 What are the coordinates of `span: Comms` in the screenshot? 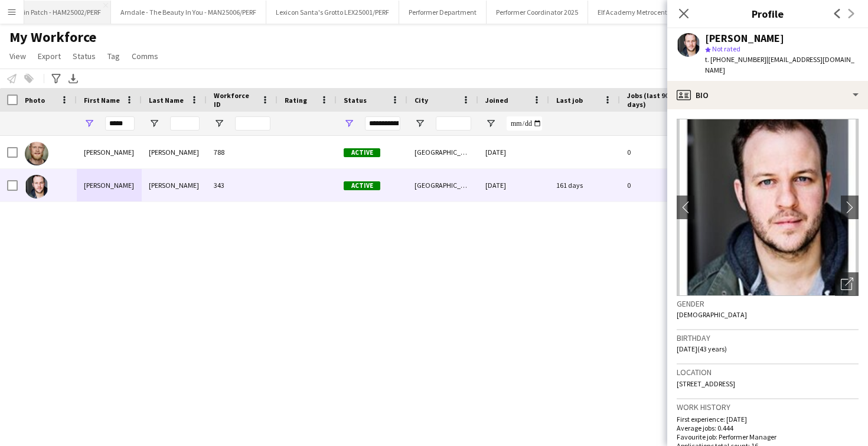 It's located at (145, 56).